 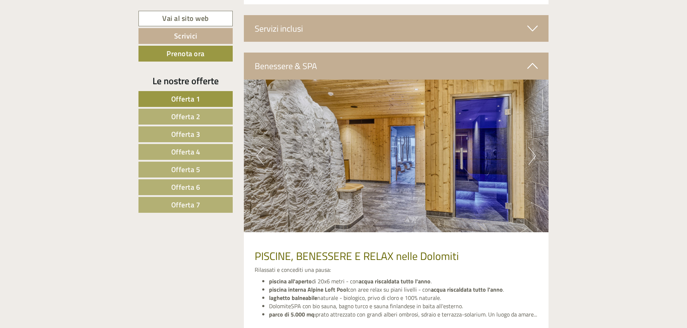 I want to click on span: PISCINE, BENESSERE E RELAX nelle Dolomiti, so click(x=357, y=256).